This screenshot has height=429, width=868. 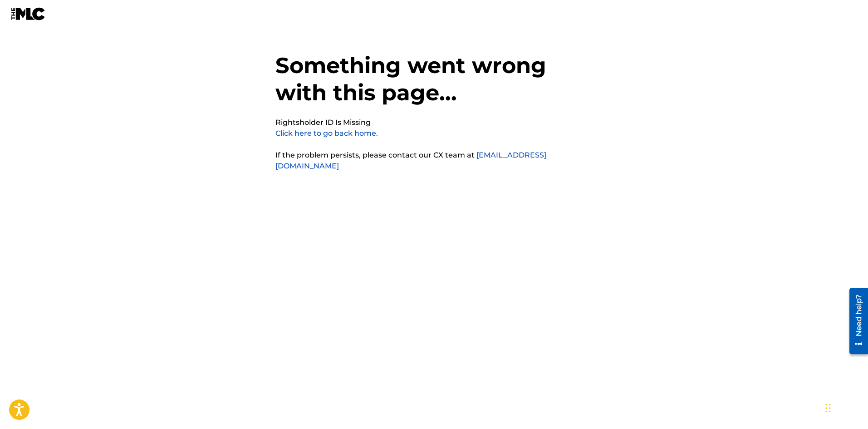 What do you see at coordinates (845, 407) in the screenshot?
I see `div: Chat Widget` at bounding box center [845, 407].